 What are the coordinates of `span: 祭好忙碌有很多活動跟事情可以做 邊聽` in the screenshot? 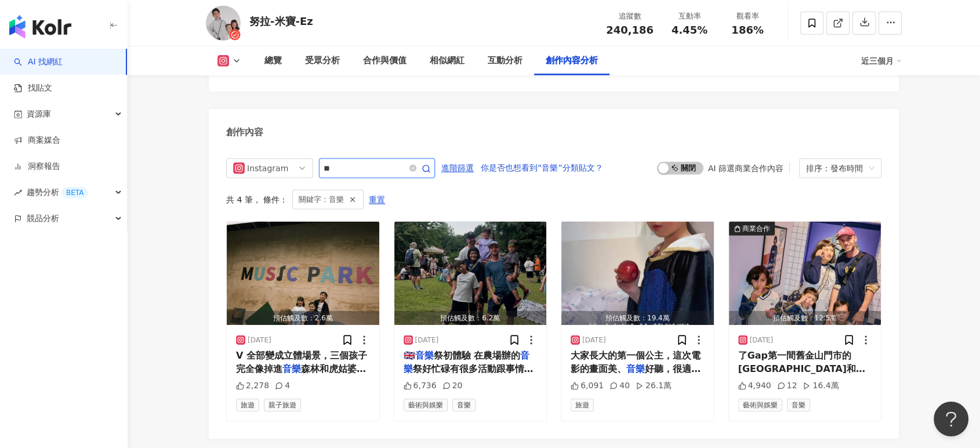 It's located at (469, 375).